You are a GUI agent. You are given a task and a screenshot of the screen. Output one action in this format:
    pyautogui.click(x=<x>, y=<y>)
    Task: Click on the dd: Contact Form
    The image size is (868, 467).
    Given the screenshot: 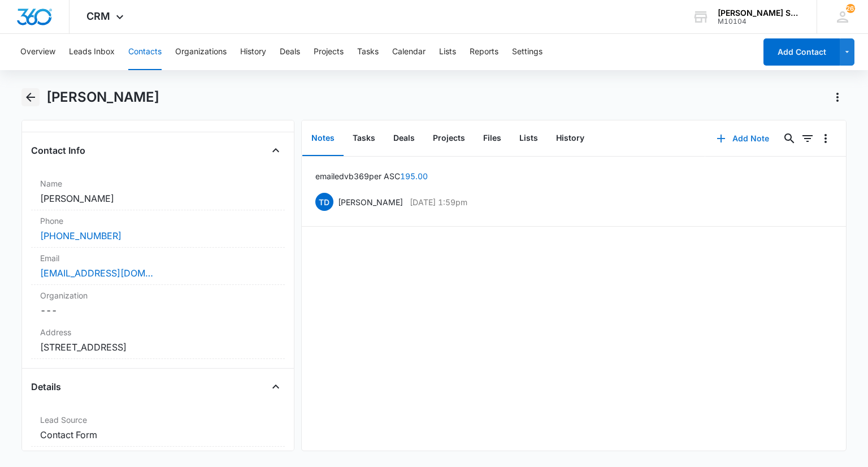 What is the action you would take?
    pyautogui.click(x=158, y=435)
    